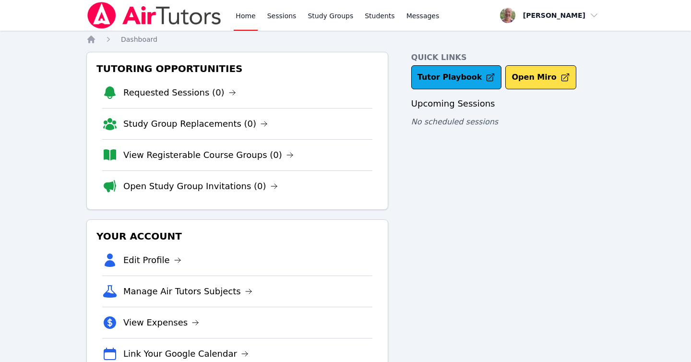 The image size is (691, 362). I want to click on a: Link Your Google Calendar, so click(186, 354).